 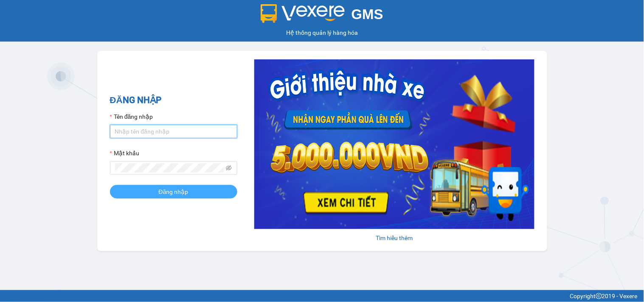 What do you see at coordinates (228, 168) in the screenshot?
I see `span: eye-invisible` at bounding box center [228, 168].